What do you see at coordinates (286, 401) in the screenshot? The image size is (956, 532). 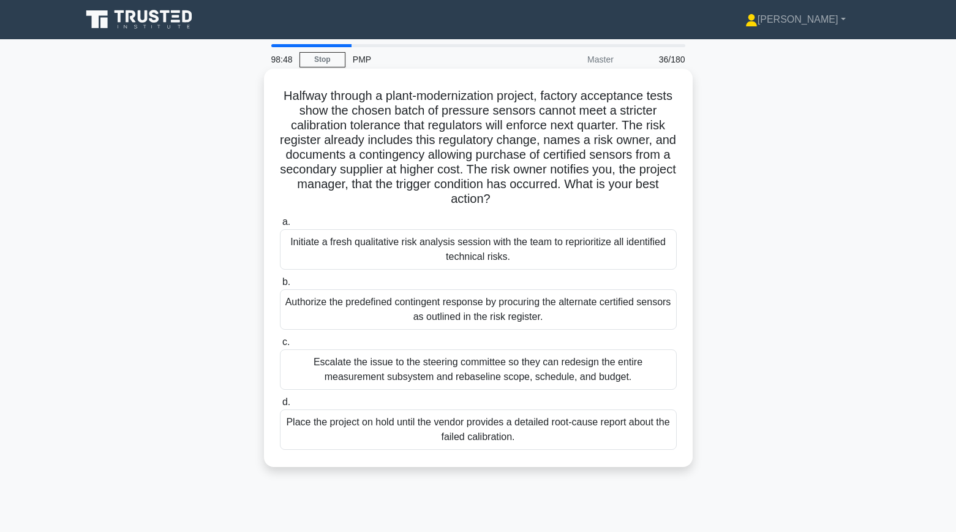 I see `span: d.` at bounding box center [286, 401].